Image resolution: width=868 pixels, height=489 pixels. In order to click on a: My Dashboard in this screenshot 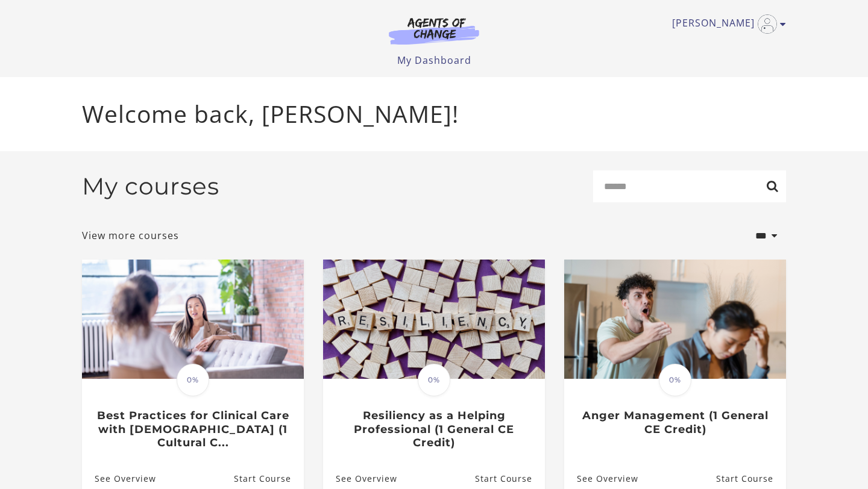, I will do `click(434, 61)`.